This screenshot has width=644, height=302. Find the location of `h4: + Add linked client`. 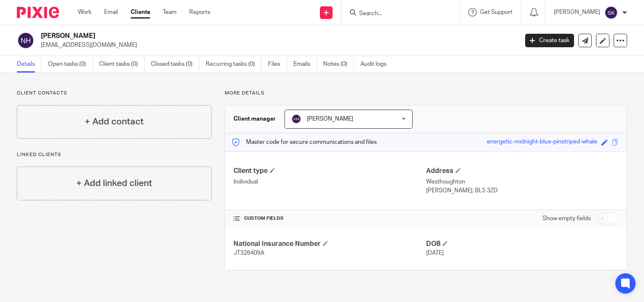

h4: + Add linked client is located at coordinates (114, 183).